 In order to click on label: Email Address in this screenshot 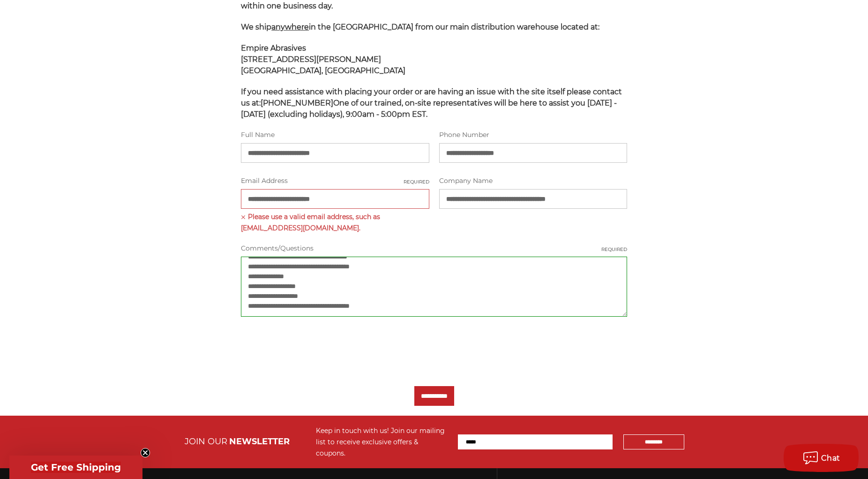, I will do `click(334, 180)`.